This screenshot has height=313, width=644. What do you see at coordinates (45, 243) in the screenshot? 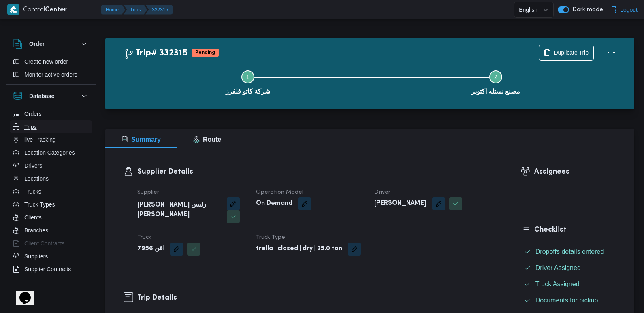
I see `span: Client Contracts` at bounding box center [45, 243].